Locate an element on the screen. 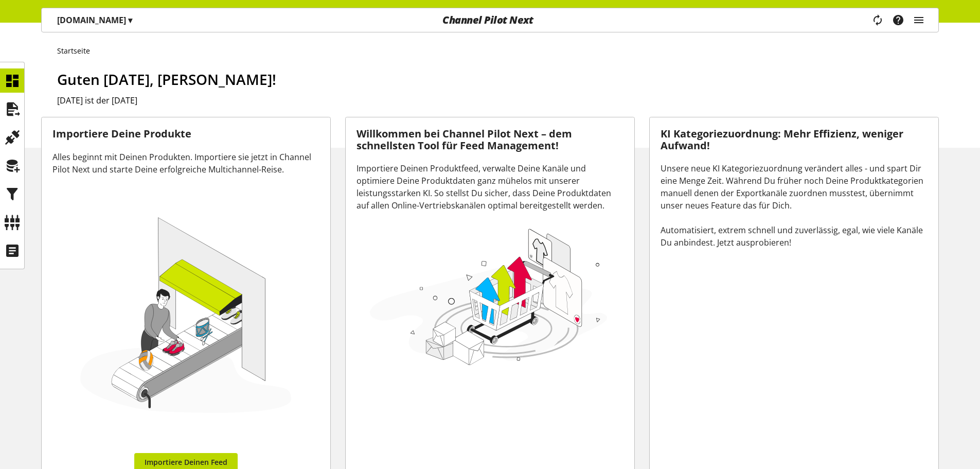 This screenshot has height=469, width=980. h3: KI Kategoriezuordnung: Mehr Effizienz, weniger Aufwand! is located at coordinates (794, 139).